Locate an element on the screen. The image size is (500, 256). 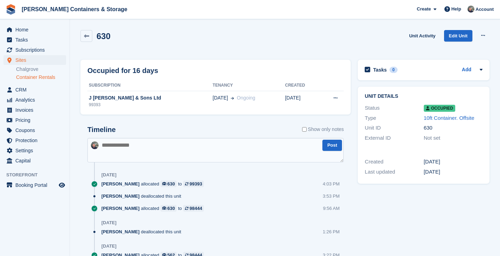
div: 98444 is located at coordinates (196, 208).